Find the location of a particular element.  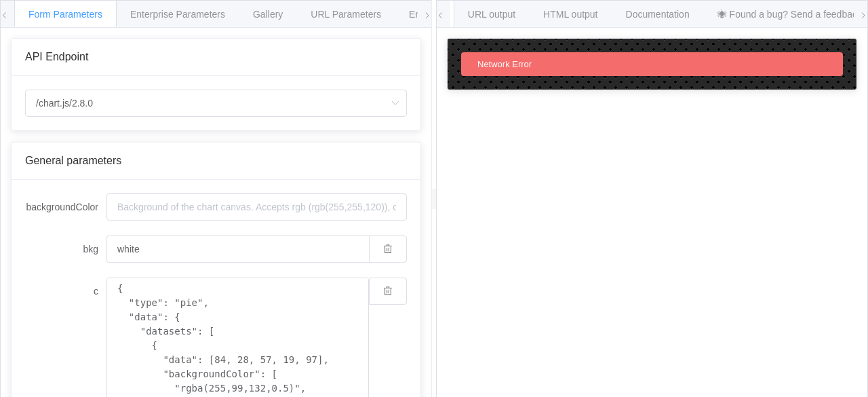

span: Gallery is located at coordinates (268, 14).